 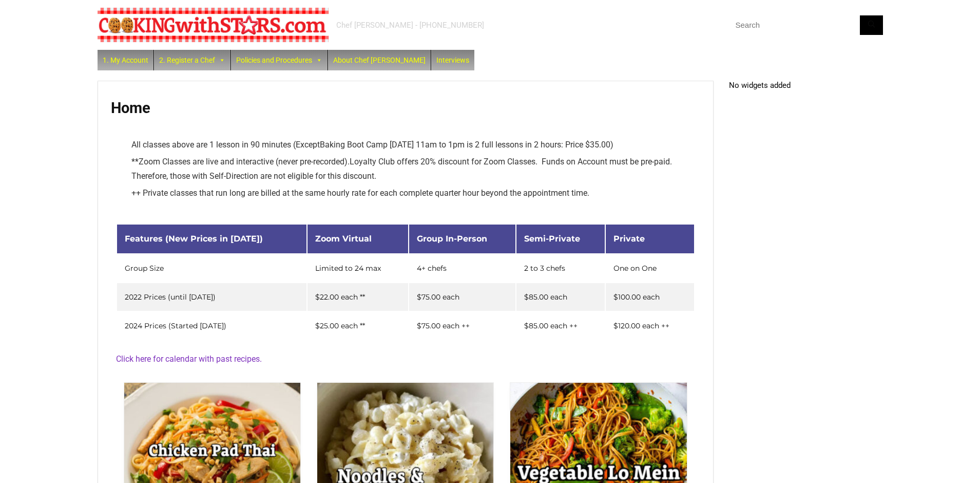 What do you see at coordinates (452, 238) in the screenshot?
I see `span: Group In-Person` at bounding box center [452, 238].